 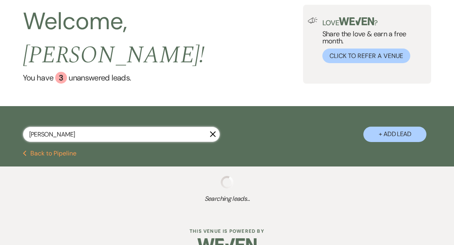 I want to click on p: Love ?, so click(x=375, y=22).